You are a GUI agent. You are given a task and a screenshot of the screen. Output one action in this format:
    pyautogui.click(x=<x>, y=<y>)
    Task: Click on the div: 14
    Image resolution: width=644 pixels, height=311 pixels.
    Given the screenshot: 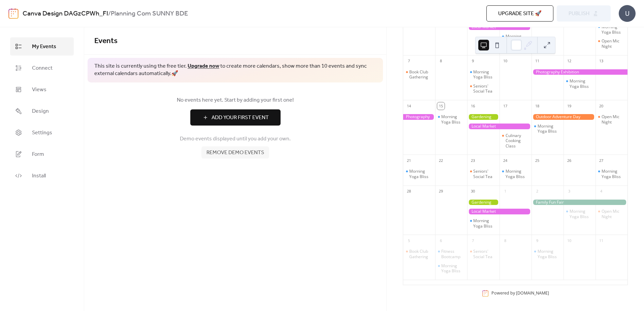 What is the action you would take?
    pyautogui.click(x=409, y=106)
    